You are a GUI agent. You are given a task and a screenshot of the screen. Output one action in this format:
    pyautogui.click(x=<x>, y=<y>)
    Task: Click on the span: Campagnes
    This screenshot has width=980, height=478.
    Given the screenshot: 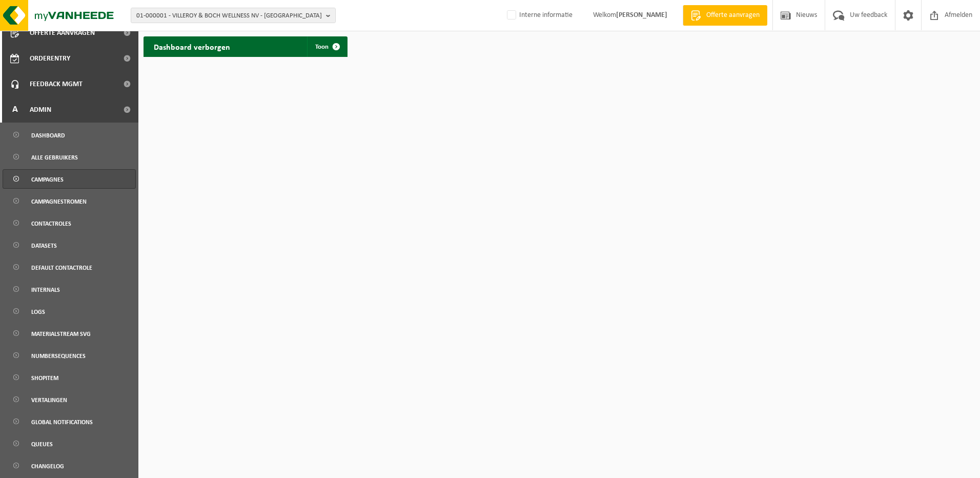 What is the action you would take?
    pyautogui.click(x=47, y=179)
    